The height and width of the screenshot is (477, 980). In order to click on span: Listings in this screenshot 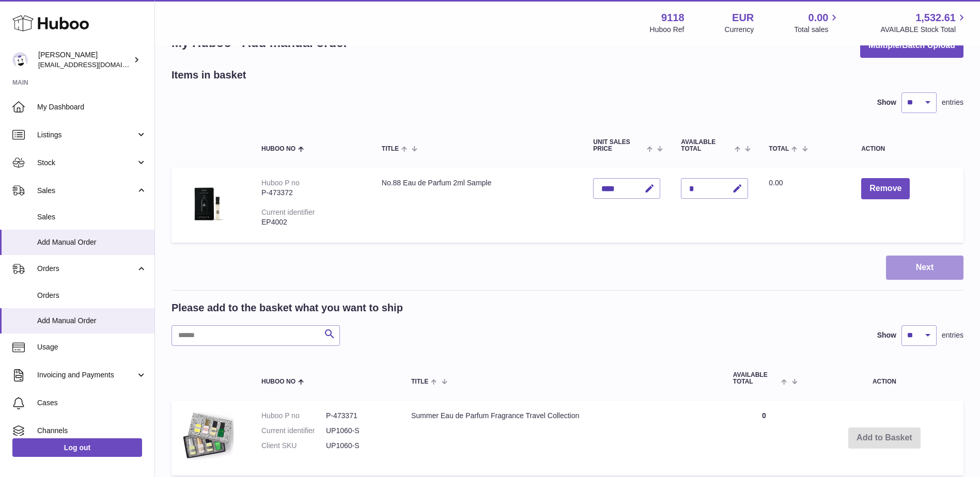, I will do `click(86, 135)`.